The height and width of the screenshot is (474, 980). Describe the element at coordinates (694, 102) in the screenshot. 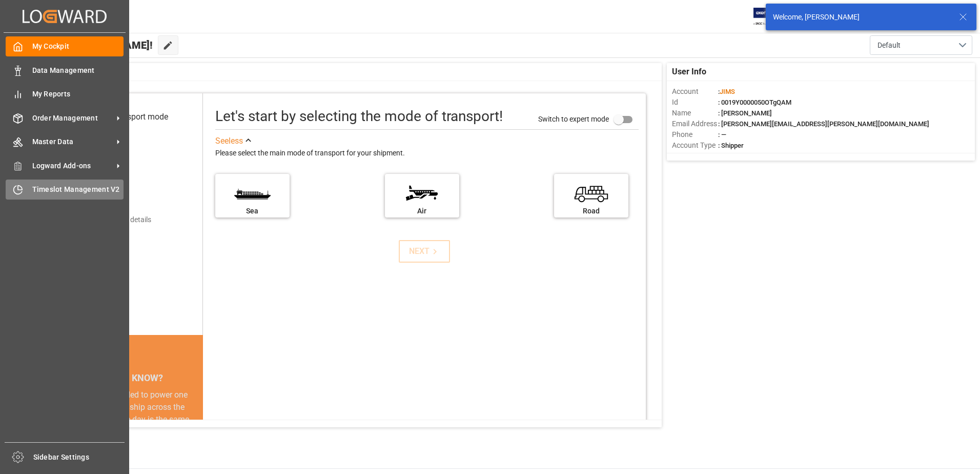

I see `span: Id` at that location.